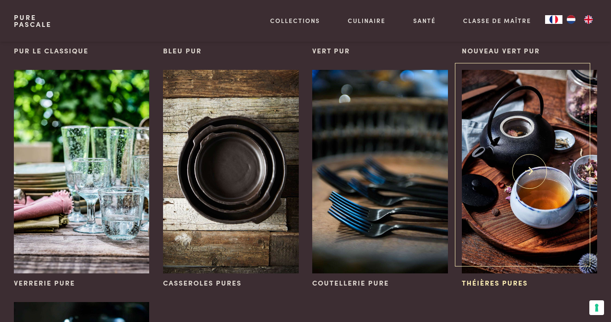 The height and width of the screenshot is (322, 611). What do you see at coordinates (351, 283) in the screenshot?
I see `span: Coutellerie pure` at bounding box center [351, 283].